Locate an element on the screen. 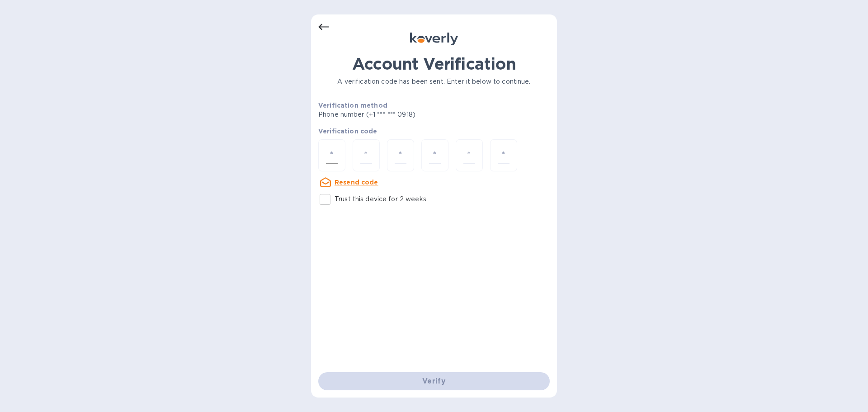  u: Resend code is located at coordinates (356, 183).